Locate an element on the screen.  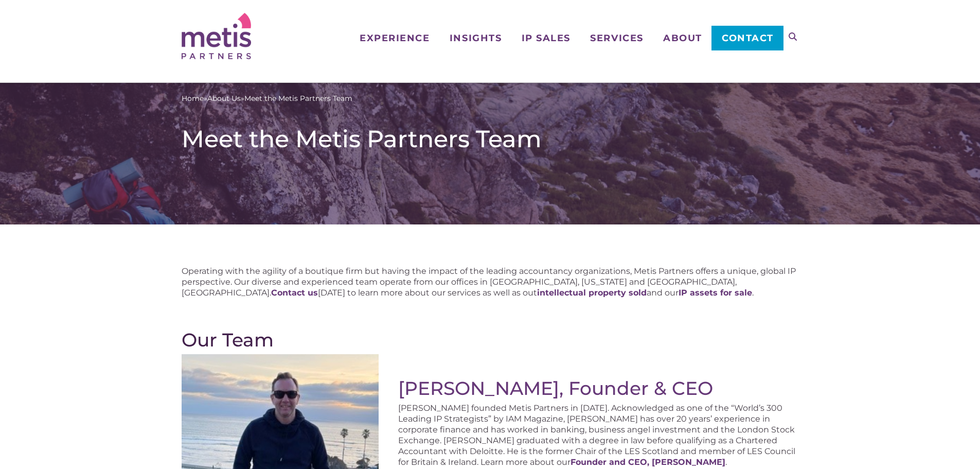
img: Metis Partners is located at coordinates (216, 36).